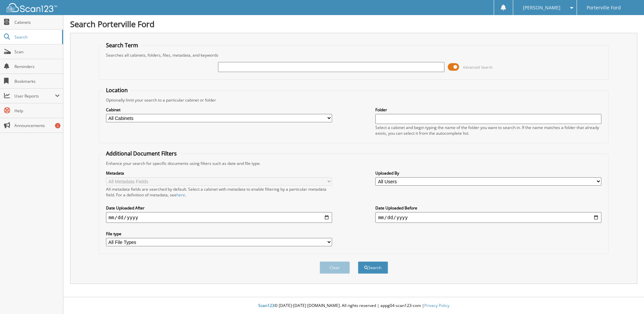 Image resolution: width=644 pixels, height=314 pixels. Describe the element at coordinates (37, 22) in the screenshot. I see `span: Cabinets` at that location.